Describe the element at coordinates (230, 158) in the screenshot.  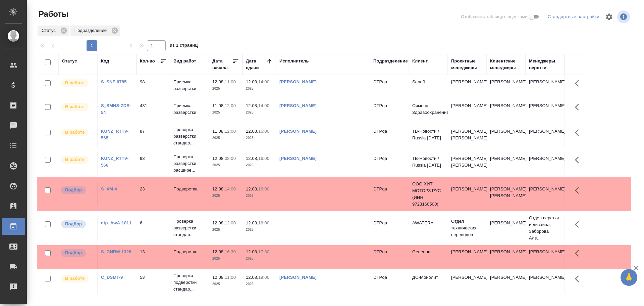
I see `p: 08:00` at that location.